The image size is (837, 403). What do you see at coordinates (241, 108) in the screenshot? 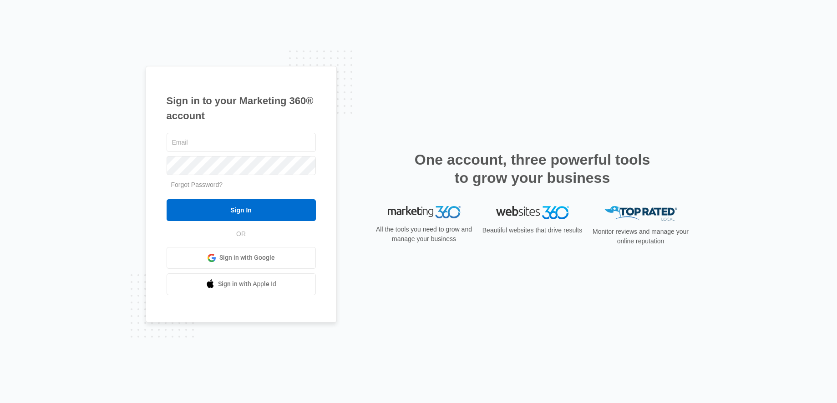
I see `h1: Sign in to your Marketing 360® account` at bounding box center [241, 108].